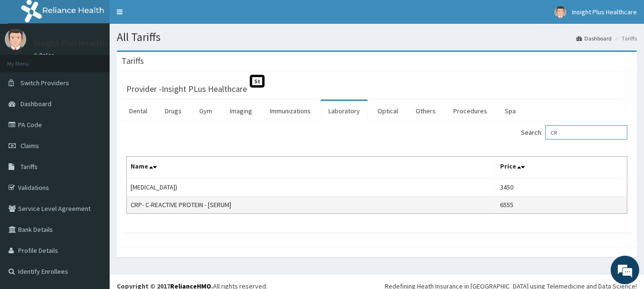  What do you see at coordinates (561, 187) in the screenshot?
I see `td: 3450` at bounding box center [561, 187].